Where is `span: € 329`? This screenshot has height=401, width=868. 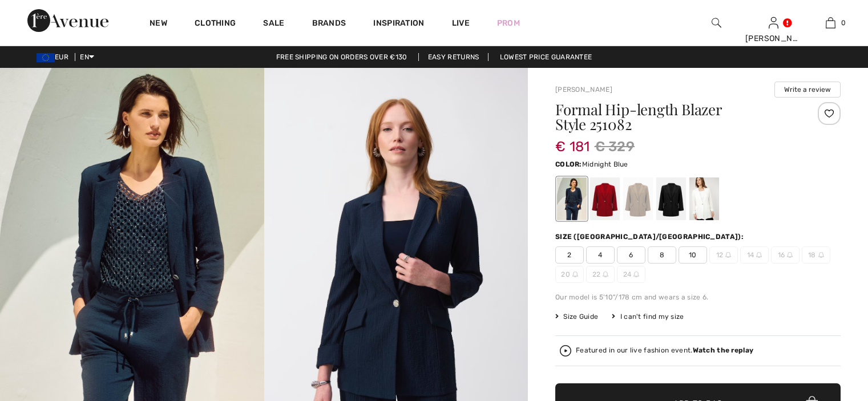 span: € 329 is located at coordinates (614, 146).